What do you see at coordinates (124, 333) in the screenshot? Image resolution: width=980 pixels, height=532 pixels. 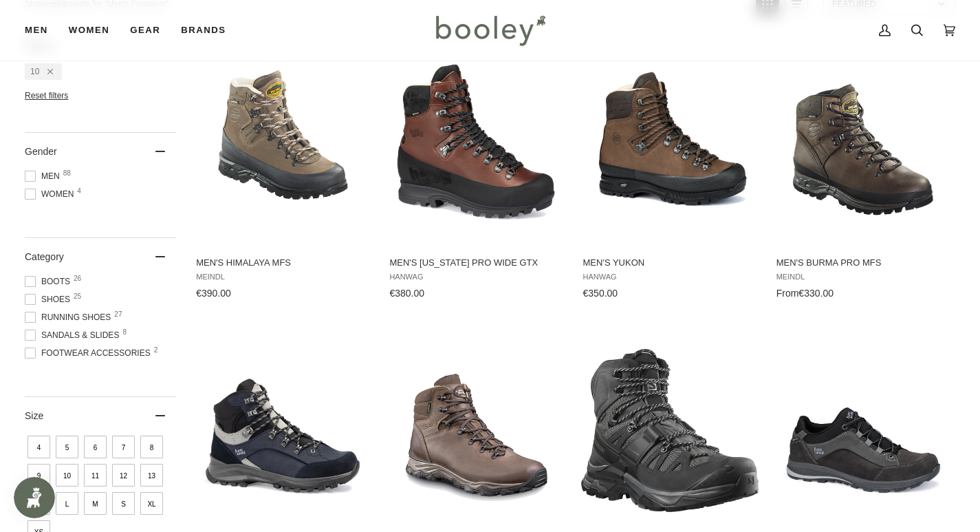 I see `span: 8` at bounding box center [124, 333].